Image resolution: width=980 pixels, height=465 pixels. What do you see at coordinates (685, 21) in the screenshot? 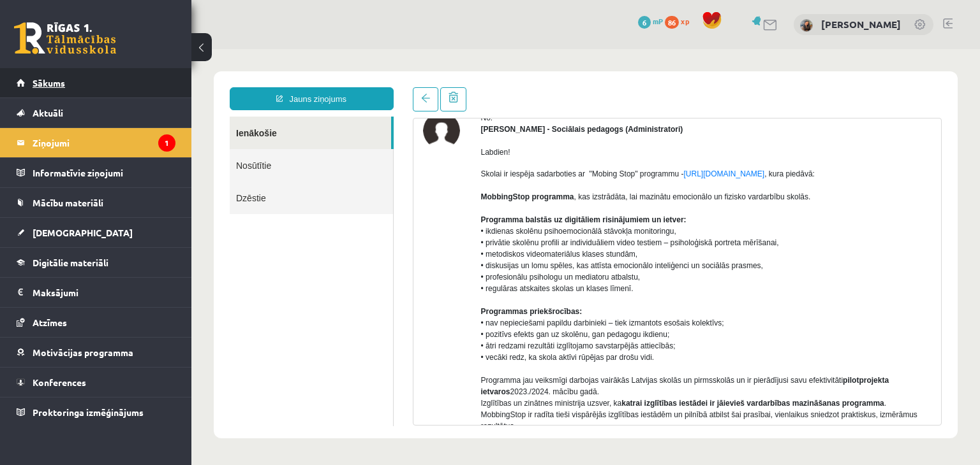
I see `span: xp` at bounding box center [685, 21].